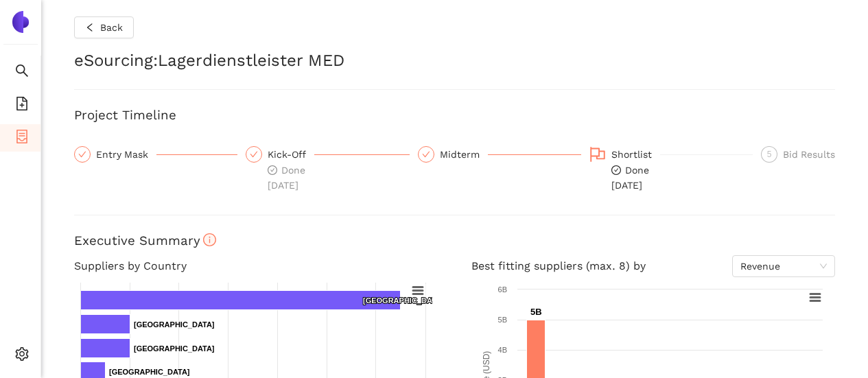 The width and height of the screenshot is (868, 378). Describe the element at coordinates (111, 27) in the screenshot. I see `span: Back` at that location.